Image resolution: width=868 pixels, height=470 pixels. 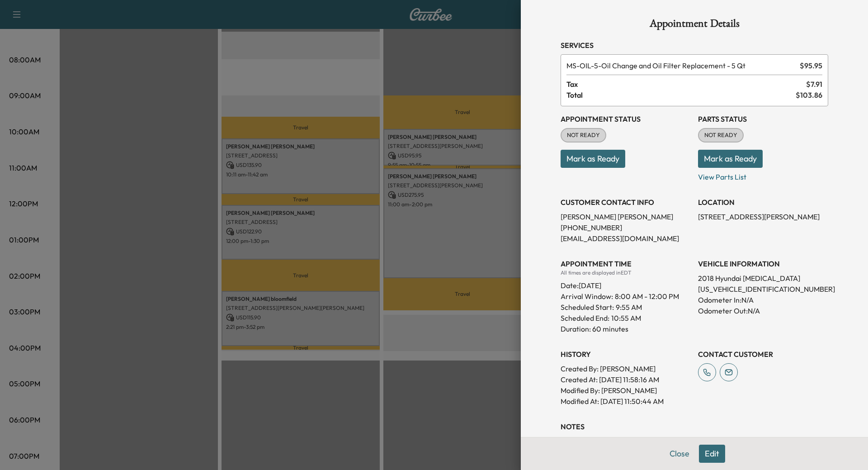 I want to click on h3: History, so click(x=626, y=354).